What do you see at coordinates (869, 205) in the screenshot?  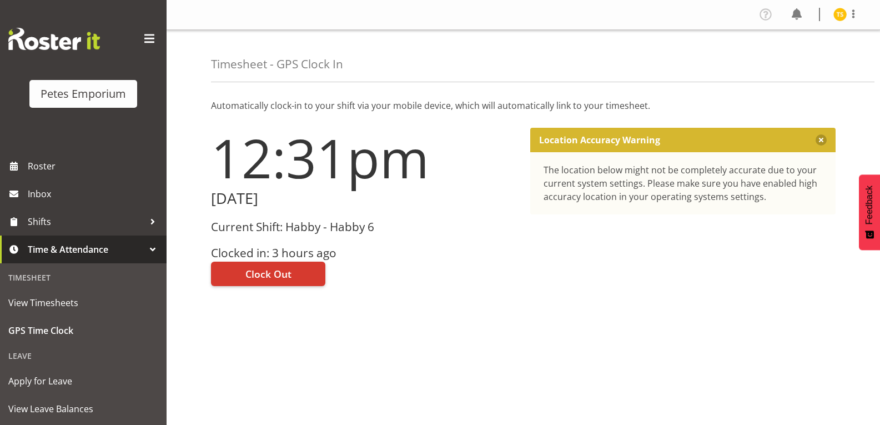 I see `span: Feedback` at bounding box center [869, 205].